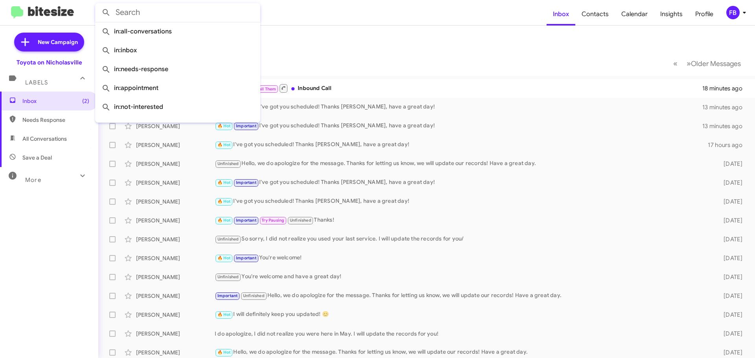 The height and width of the screenshot is (358, 755). What do you see at coordinates (716, 64) in the screenshot?
I see `span: Older Messages` at bounding box center [716, 64].